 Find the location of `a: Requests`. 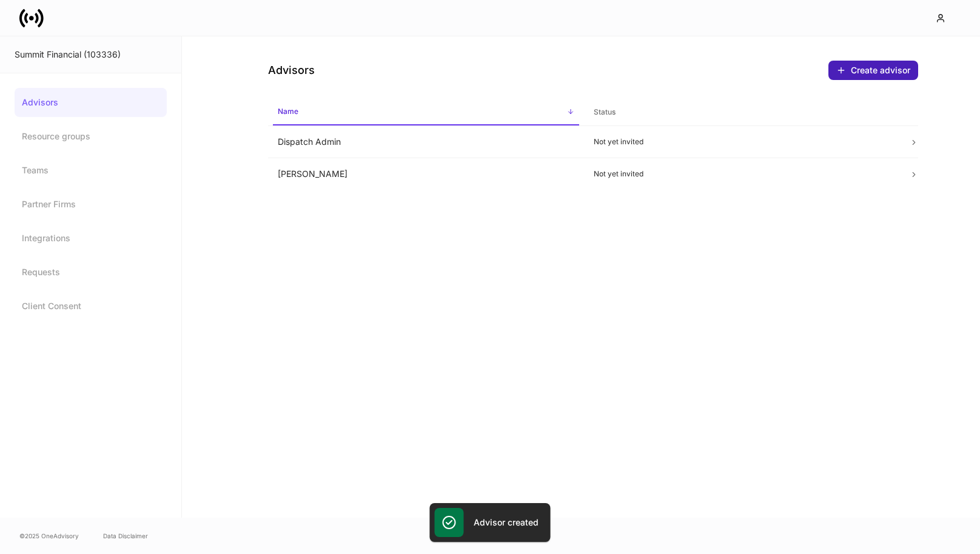

a: Requests is located at coordinates (90, 273).